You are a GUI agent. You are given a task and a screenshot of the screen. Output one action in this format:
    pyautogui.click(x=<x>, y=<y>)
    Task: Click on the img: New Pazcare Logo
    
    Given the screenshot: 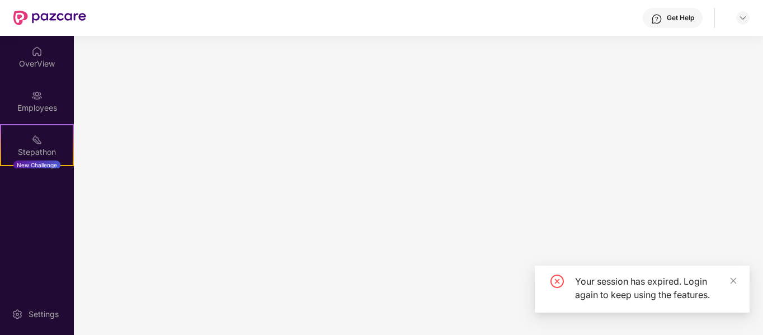 What is the action you would take?
    pyautogui.click(x=50, y=18)
    